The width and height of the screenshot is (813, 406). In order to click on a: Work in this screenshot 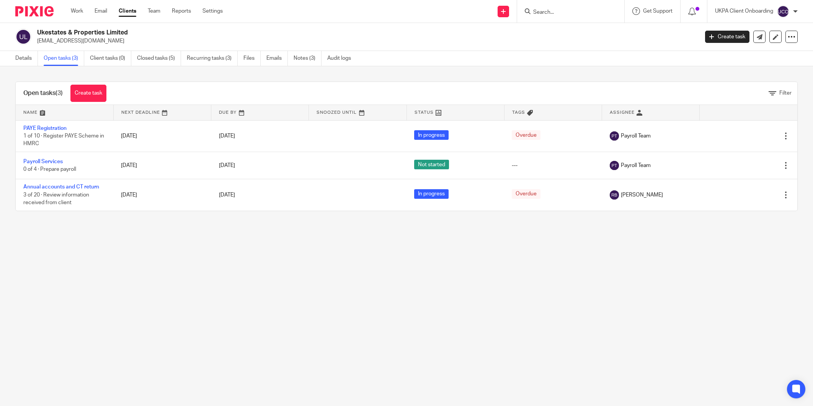, I will do `click(77, 11)`.